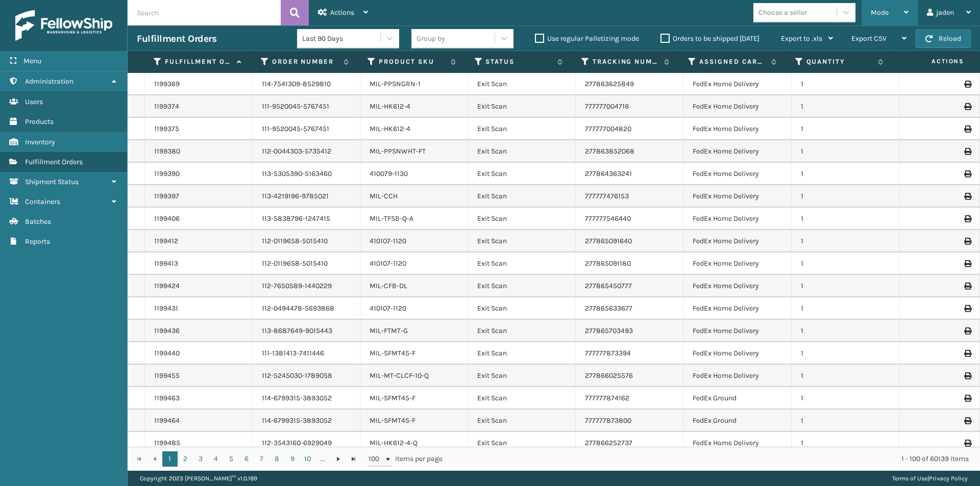 The width and height of the screenshot is (980, 486). I want to click on div: Last 90 Days, so click(342, 38).